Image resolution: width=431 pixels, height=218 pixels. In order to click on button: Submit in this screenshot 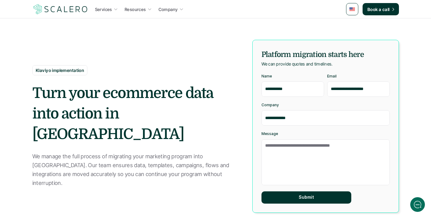, I will do `click(307, 197)`.